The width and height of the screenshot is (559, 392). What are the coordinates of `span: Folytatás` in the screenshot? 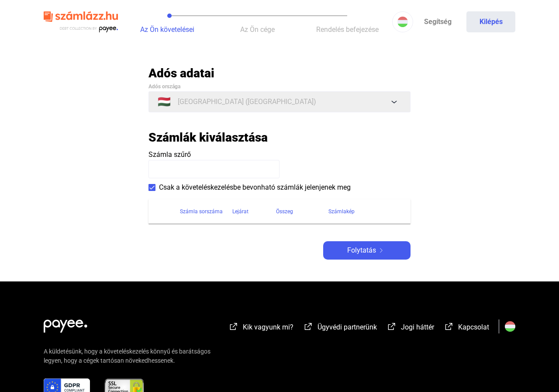 It's located at (361, 250).